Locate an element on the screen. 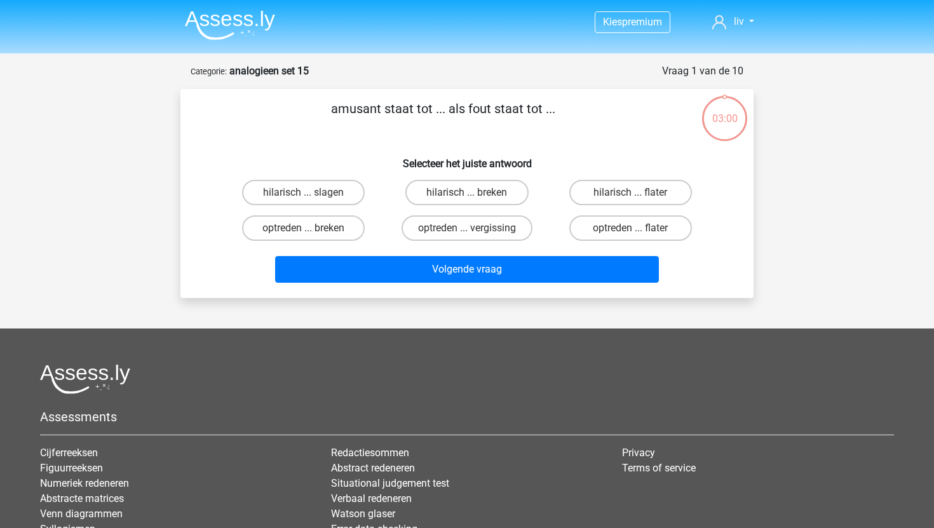 The image size is (934, 528). a: Abstracte matrices is located at coordinates (82, 498).